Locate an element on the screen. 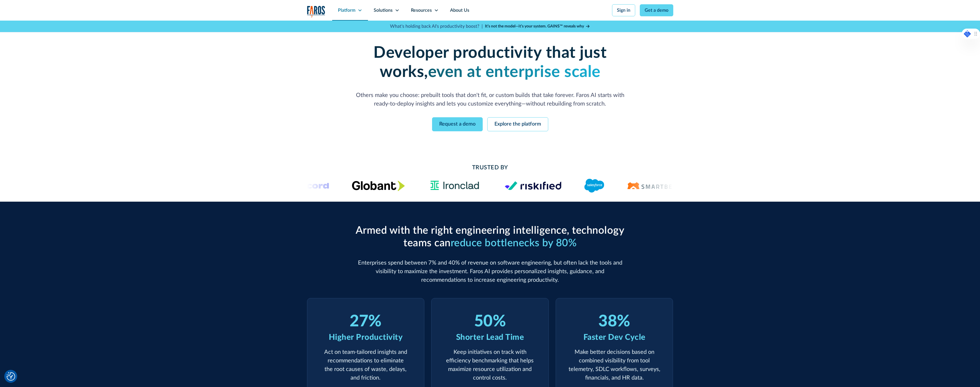 The width and height of the screenshot is (980, 387). p: What's holding back AI's productivity boost? | is located at coordinates (436, 26).